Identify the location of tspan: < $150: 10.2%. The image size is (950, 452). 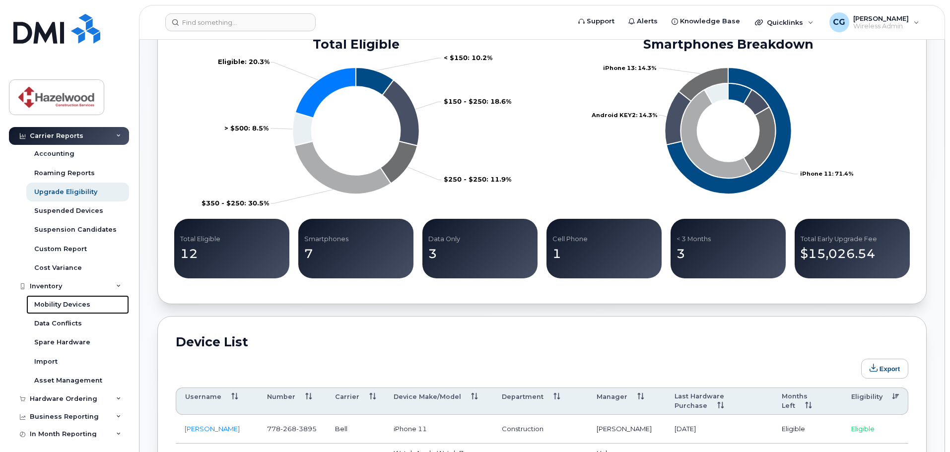
(468, 58).